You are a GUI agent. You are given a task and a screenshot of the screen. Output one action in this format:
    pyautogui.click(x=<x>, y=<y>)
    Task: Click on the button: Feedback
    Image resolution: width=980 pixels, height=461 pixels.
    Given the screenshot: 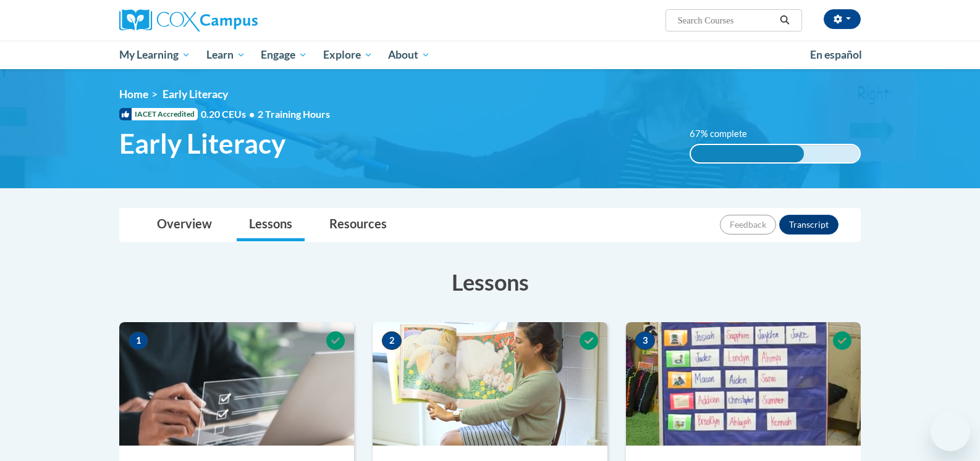 What is the action you would take?
    pyautogui.click(x=748, y=225)
    